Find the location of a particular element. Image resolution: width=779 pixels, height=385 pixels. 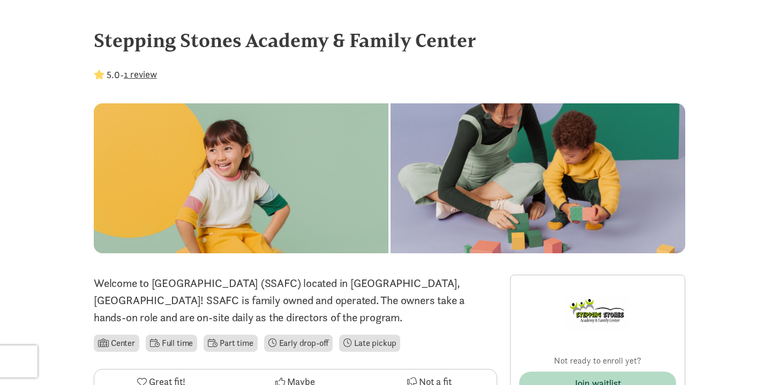

div: Stepping Stones Academy & Family Center is located at coordinates (390, 40).